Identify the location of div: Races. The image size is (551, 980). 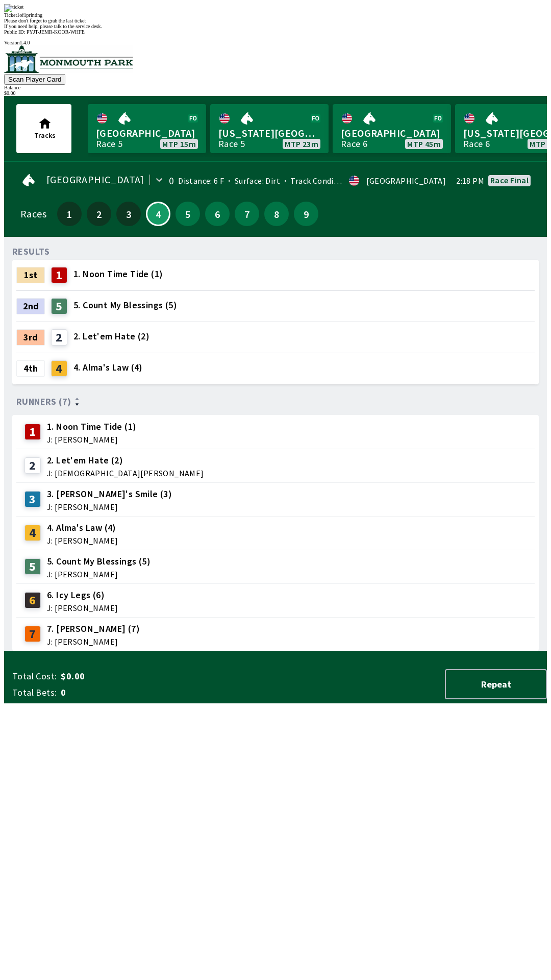
(34, 214).